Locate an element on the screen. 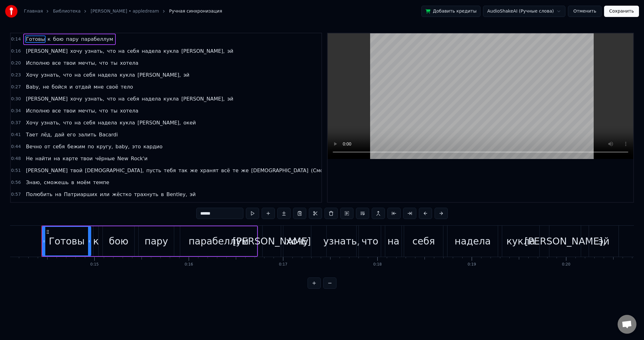 The image size is (644, 340). span: 0:57 is located at coordinates (16, 195).